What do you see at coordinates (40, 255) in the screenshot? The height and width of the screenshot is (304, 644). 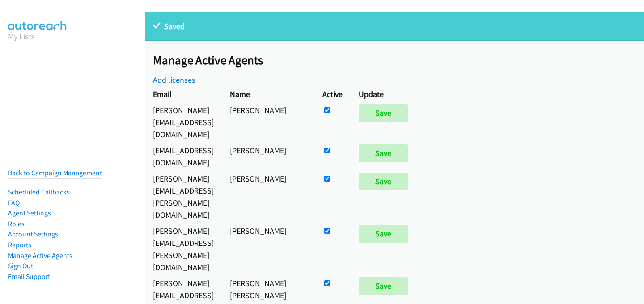 I see `a: Manage Active Agents` at bounding box center [40, 255].